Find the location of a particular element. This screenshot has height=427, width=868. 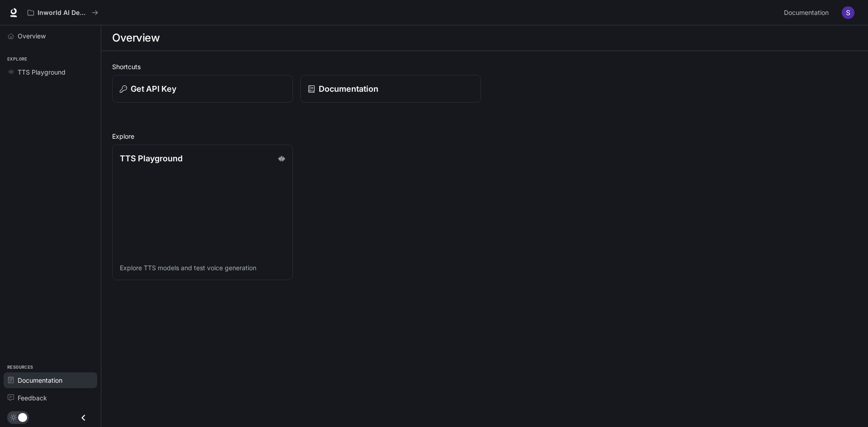

span: TTS Playground is located at coordinates (42, 72).